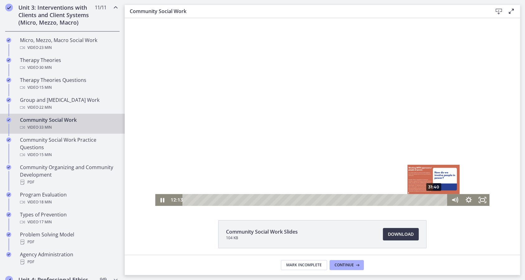  Describe the element at coordinates (69, 259) in the screenshot. I see `div: Agency Administration` at that location.